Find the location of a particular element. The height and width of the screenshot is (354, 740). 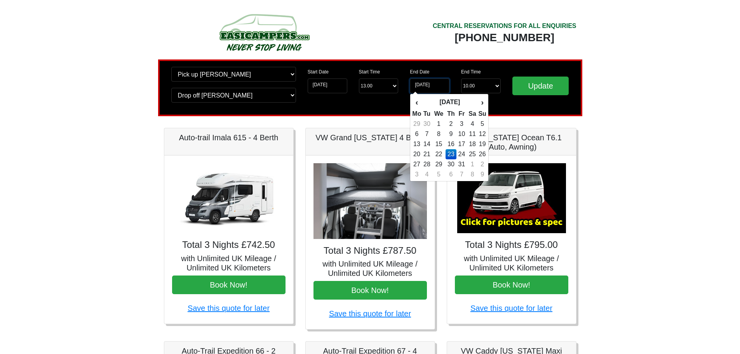

th: Sa is located at coordinates (472, 114).